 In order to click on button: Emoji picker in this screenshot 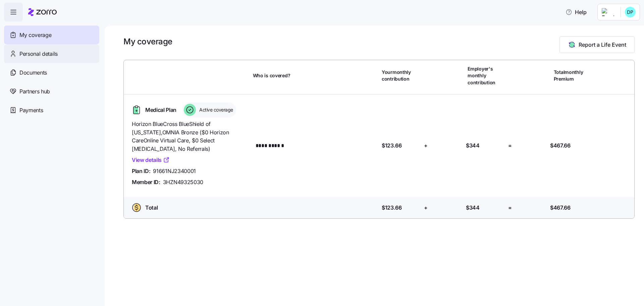, I will do `click(13, 222)`.